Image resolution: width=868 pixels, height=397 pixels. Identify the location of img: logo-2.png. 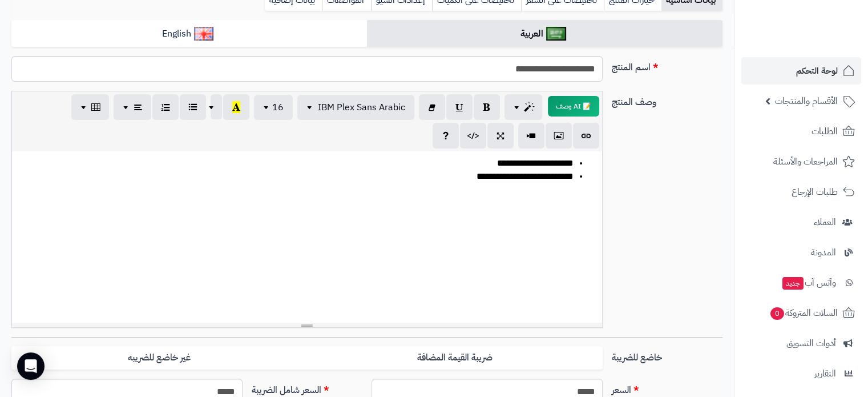
(824, 44).